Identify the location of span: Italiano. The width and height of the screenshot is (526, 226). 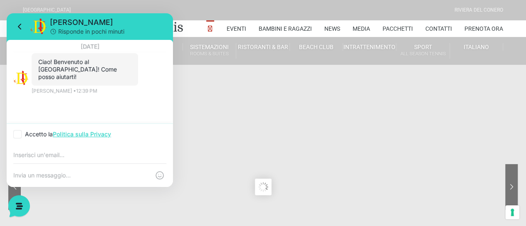
(476, 47).